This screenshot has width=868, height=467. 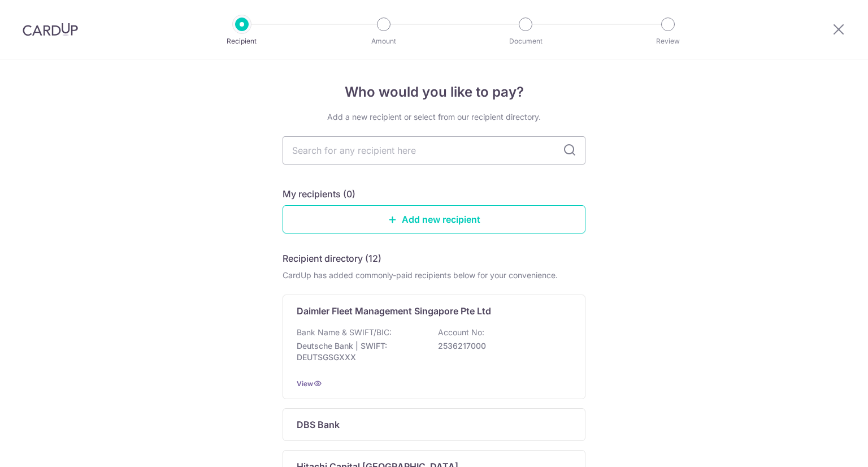 I want to click on span: View, so click(x=305, y=383).